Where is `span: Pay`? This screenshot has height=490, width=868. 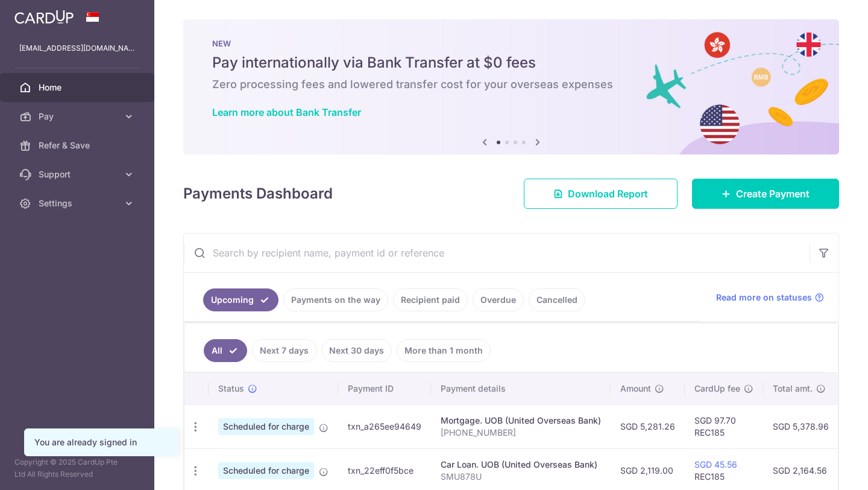 span: Pay is located at coordinates (79, 117).